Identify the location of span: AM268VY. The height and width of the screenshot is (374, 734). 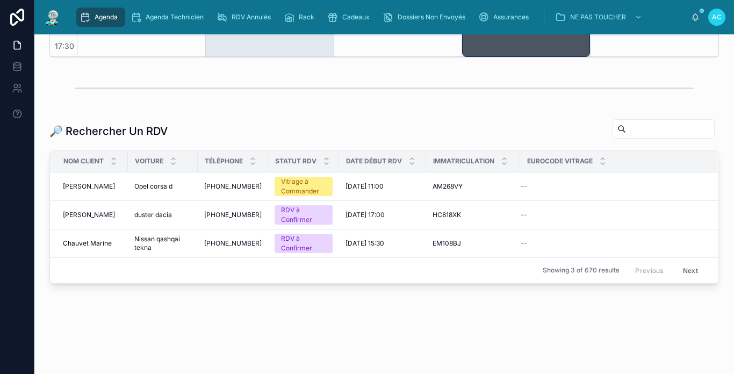
(447, 186).